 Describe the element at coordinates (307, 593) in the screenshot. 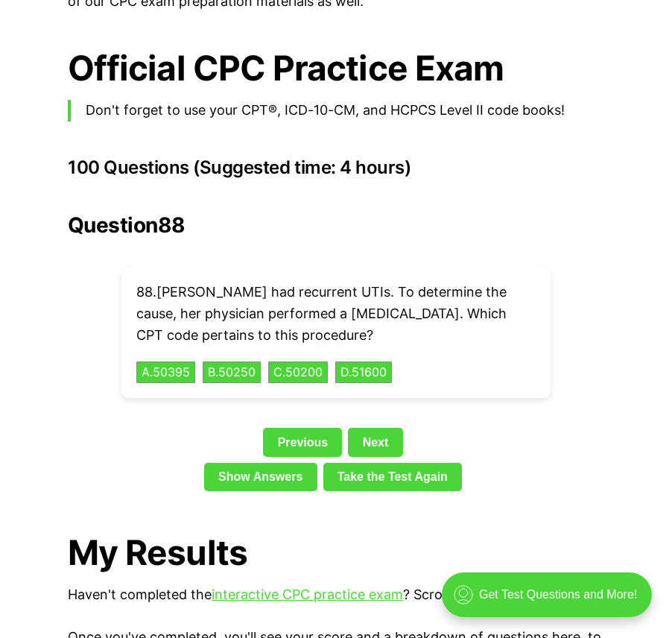

I see `a: interactive CPC practice exam` at that location.